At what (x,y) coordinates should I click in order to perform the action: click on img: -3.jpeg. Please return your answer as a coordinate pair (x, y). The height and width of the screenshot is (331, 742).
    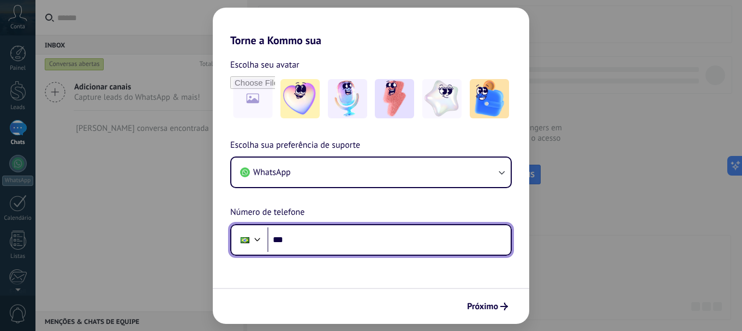
    Looking at the image, I should click on (395, 99).